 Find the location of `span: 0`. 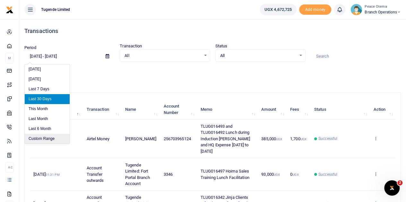

span: 0 is located at coordinates (294, 174).